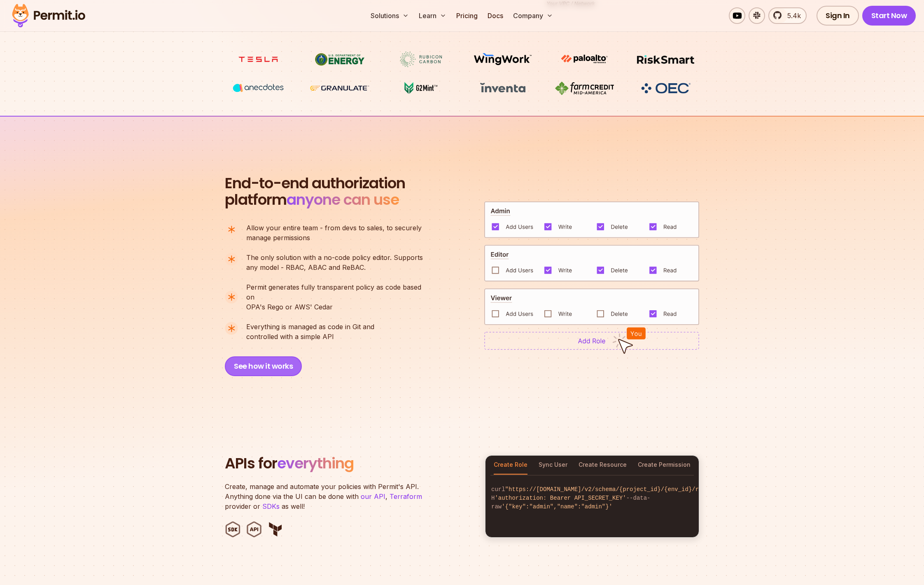  What do you see at coordinates (343, 199) in the screenshot?
I see `span: anyone can use` at bounding box center [343, 199].